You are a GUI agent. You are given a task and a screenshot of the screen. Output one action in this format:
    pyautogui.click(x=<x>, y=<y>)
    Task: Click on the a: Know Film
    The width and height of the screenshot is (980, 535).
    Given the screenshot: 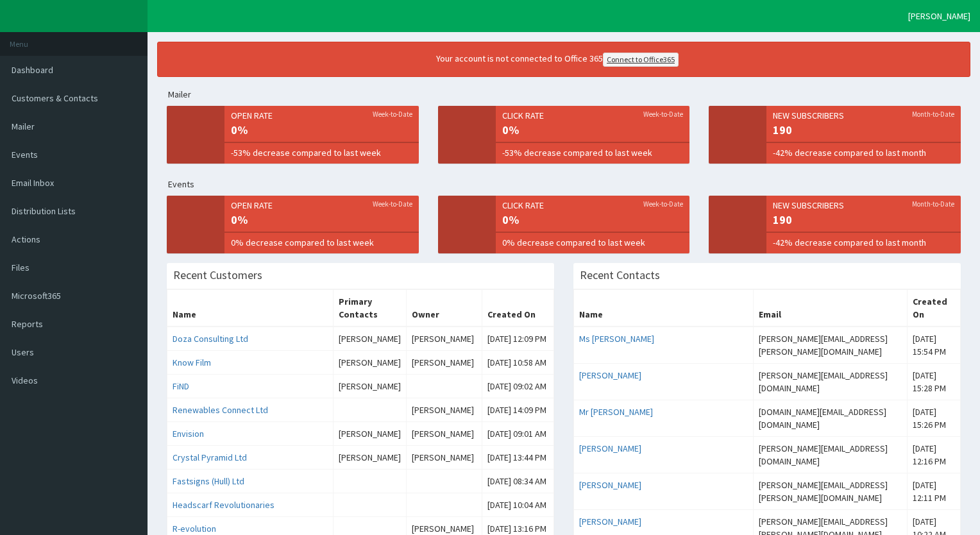 What is the action you would take?
    pyautogui.click(x=192, y=362)
    